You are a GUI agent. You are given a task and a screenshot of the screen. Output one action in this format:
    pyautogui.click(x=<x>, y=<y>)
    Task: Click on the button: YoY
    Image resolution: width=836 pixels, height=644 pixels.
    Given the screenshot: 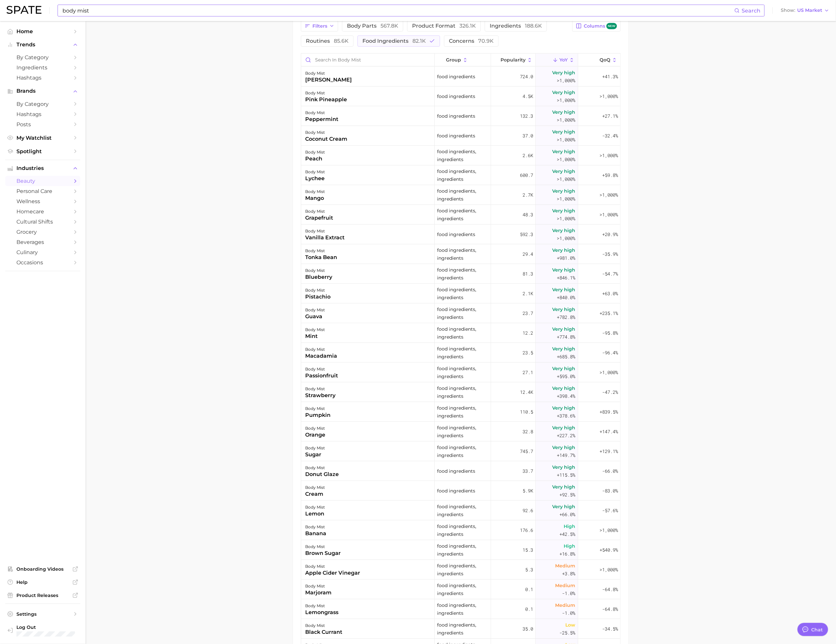 What is the action you would take?
    pyautogui.click(x=557, y=60)
    